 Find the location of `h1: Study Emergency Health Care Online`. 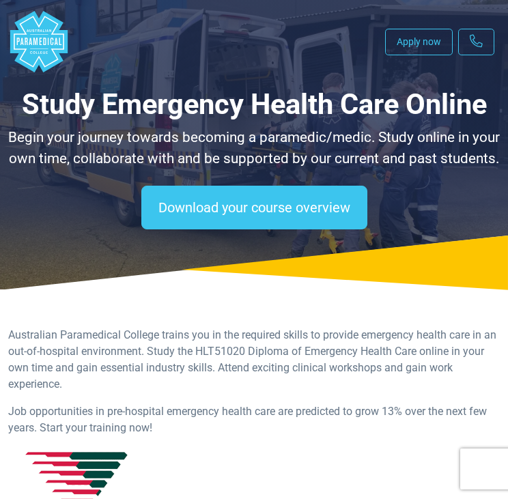

h1: Study Emergency Health Care Online is located at coordinates (254, 105).